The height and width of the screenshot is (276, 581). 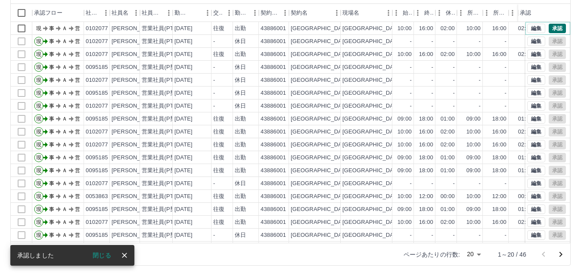 What do you see at coordinates (350, 13) in the screenshot?
I see `div: 現場名` at bounding box center [350, 13].